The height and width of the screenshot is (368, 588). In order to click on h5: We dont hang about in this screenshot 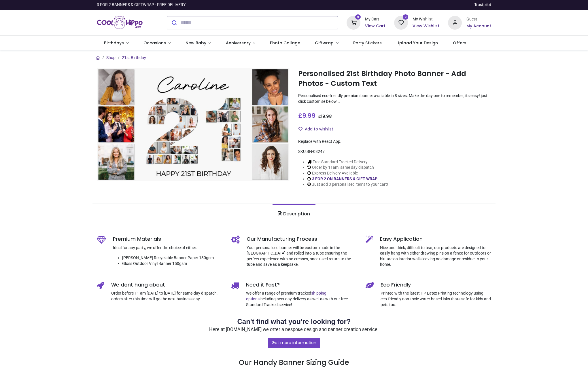, I will do `click(167, 285)`.